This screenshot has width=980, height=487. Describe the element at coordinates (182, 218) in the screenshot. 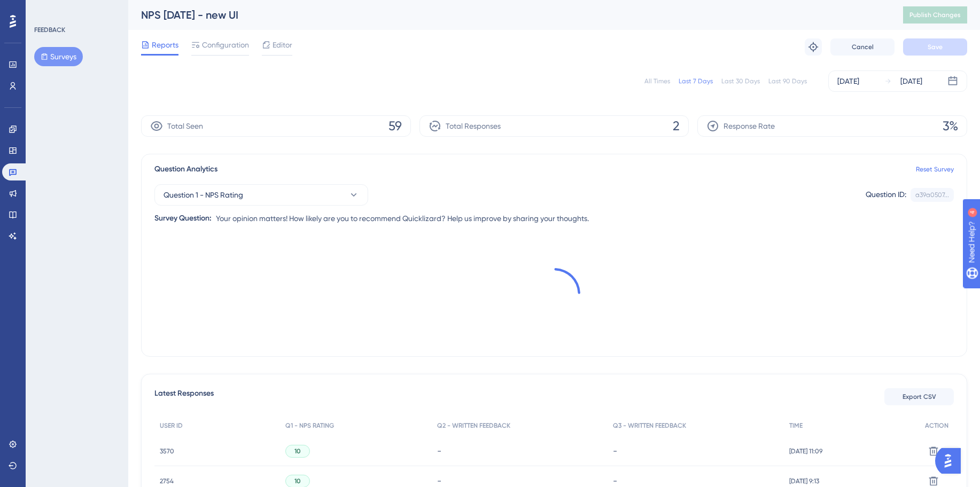

I see `div: Survey Question:` at that location.